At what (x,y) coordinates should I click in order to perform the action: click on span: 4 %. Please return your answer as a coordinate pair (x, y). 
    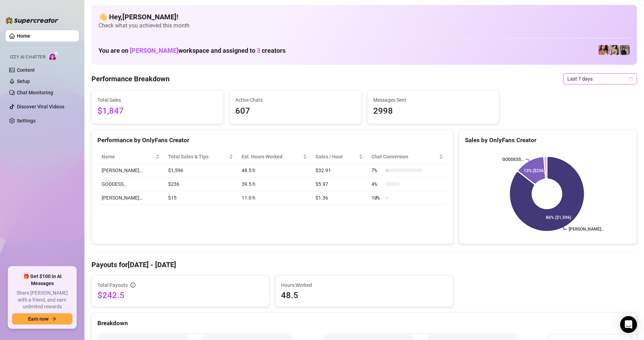
    Looking at the image, I should click on (377, 184).